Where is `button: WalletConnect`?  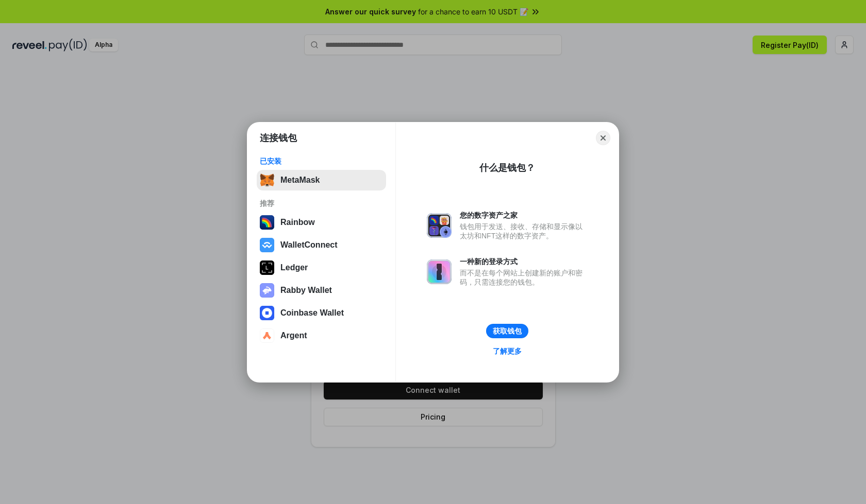
button: WalletConnect is located at coordinates (321, 245).